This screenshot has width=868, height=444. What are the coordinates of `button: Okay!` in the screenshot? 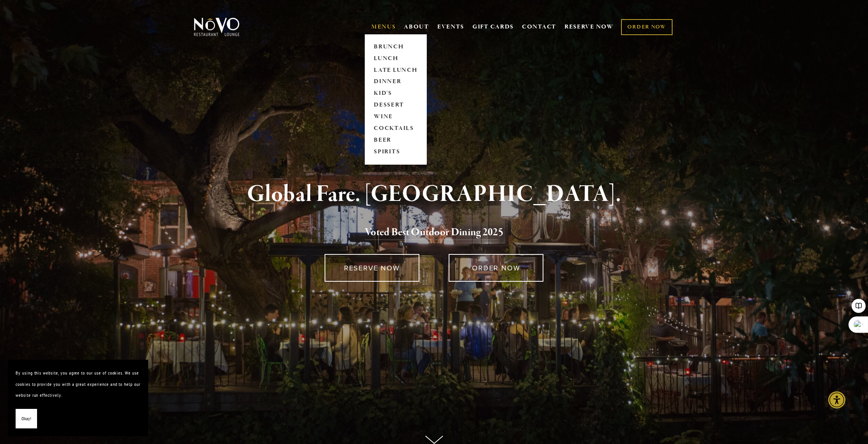 It's located at (26, 419).